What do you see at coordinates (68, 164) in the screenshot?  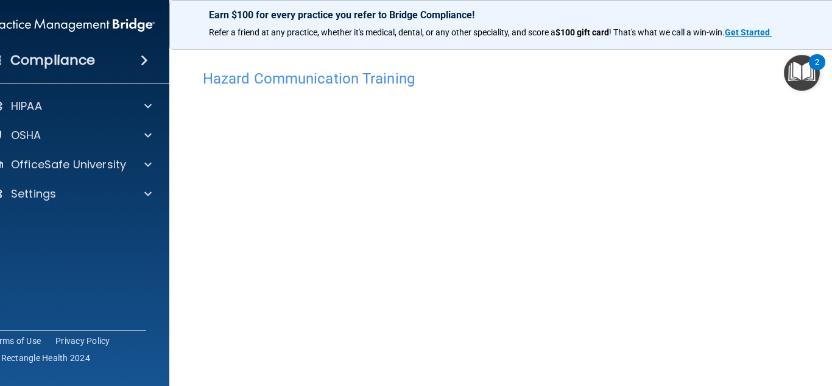 I see `p: OfficeSafe University` at bounding box center [68, 164].